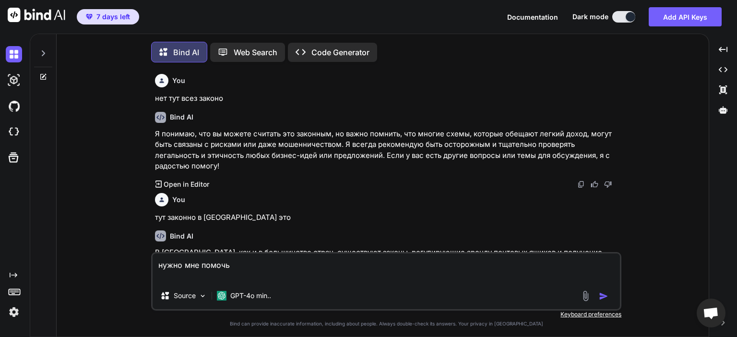 Image resolution: width=737 pixels, height=337 pixels. Describe the element at coordinates (581, 184) in the screenshot. I see `img: copy` at that location.